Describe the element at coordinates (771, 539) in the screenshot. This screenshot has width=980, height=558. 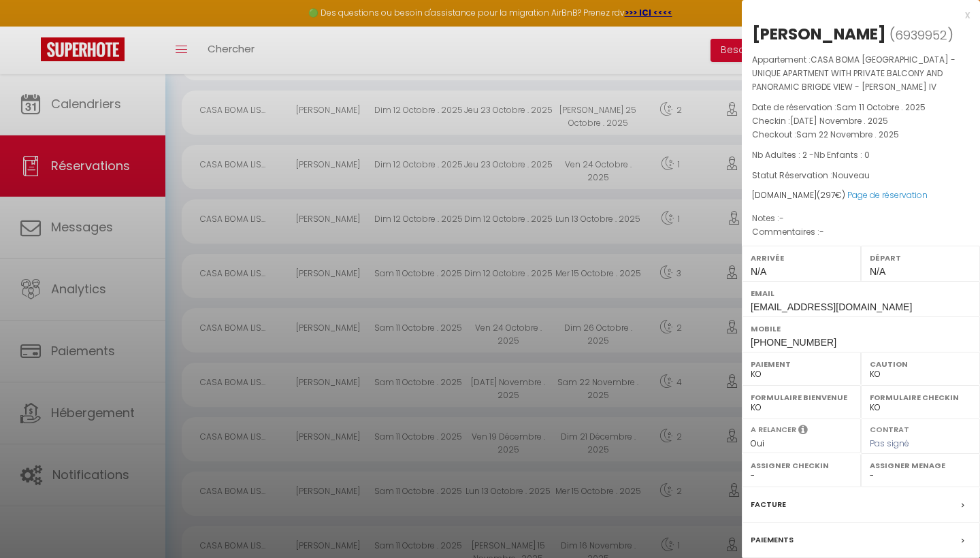
I see `label: Paiements` at that location.